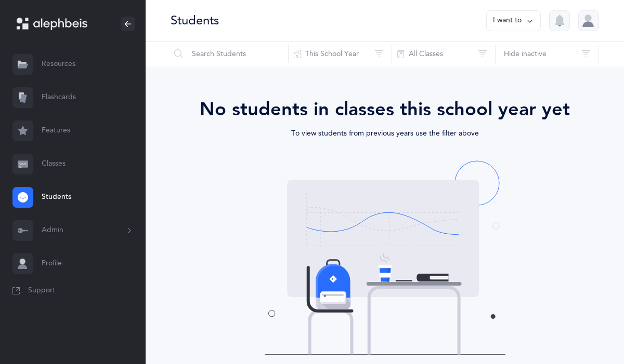  I want to click on button: All Classes, so click(444, 54).